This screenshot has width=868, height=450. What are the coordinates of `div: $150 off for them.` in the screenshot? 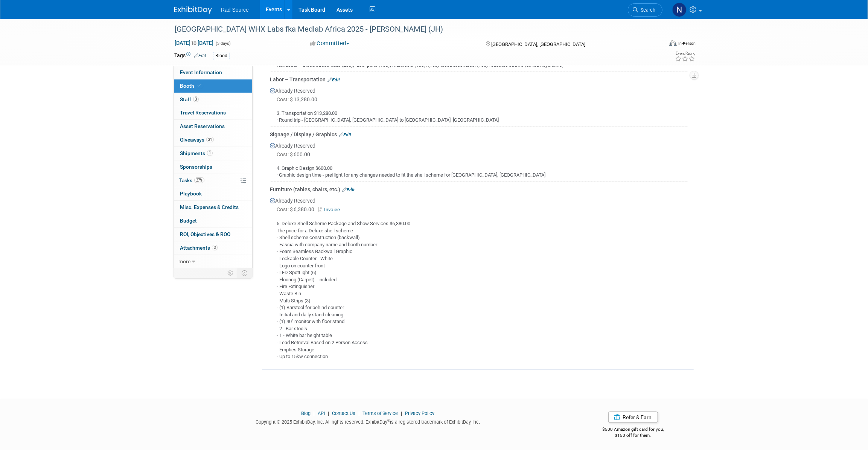 It's located at (633, 435).